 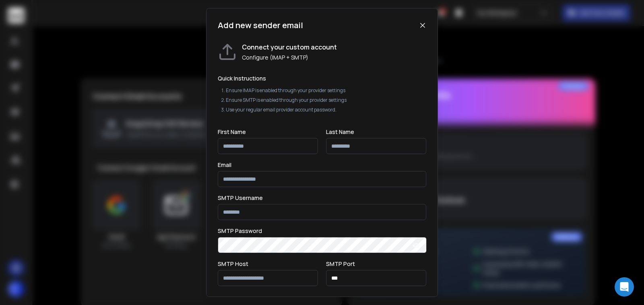 What do you see at coordinates (240, 231) in the screenshot?
I see `label: SMTP Password` at bounding box center [240, 231].